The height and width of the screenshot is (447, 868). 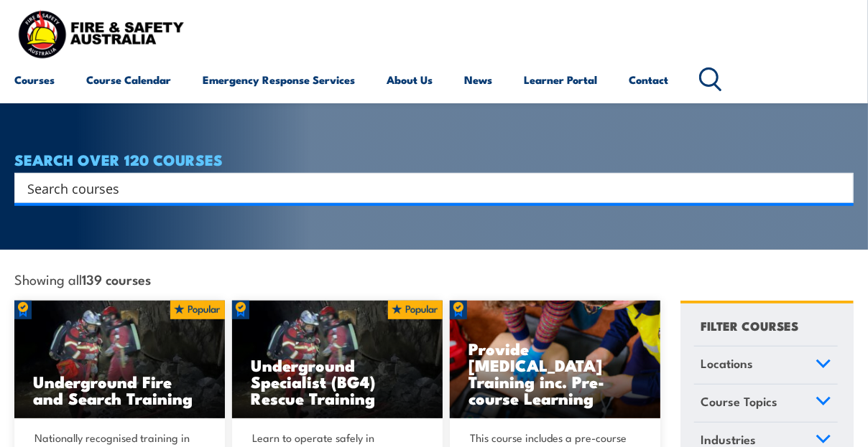 I want to click on h4: FILTER COURSES, so click(x=750, y=325).